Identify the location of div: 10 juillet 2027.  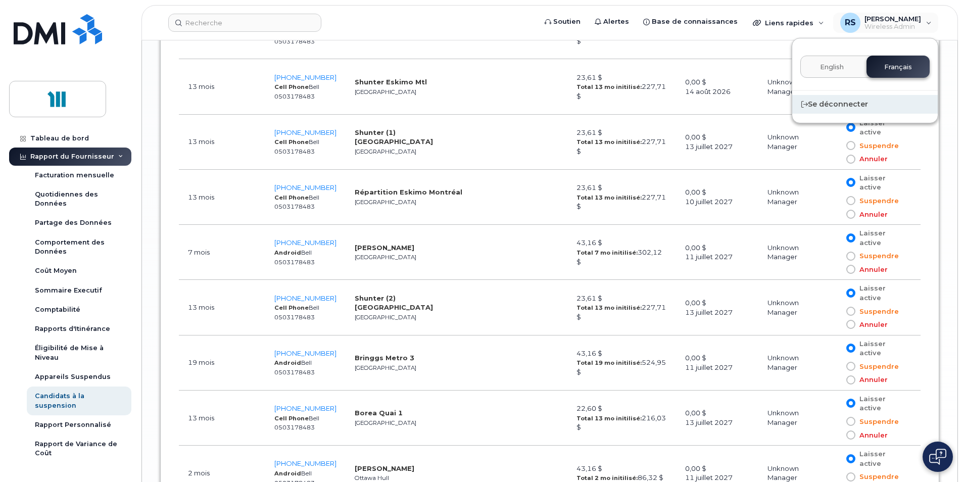
(717, 202).